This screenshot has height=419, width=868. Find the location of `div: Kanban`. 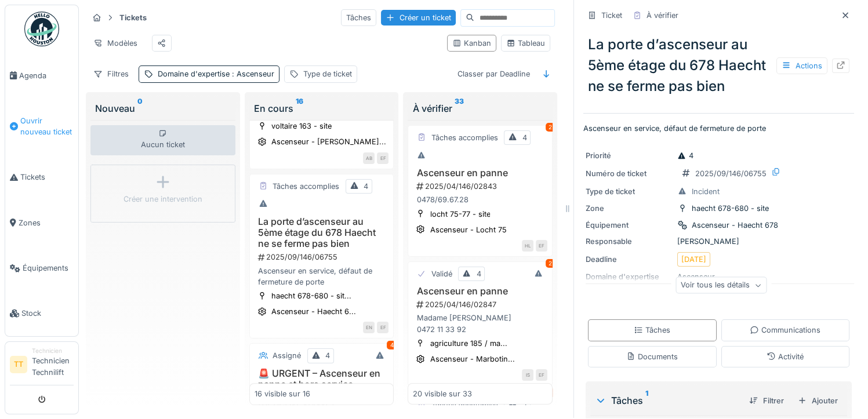

div: Kanban is located at coordinates (472, 43).